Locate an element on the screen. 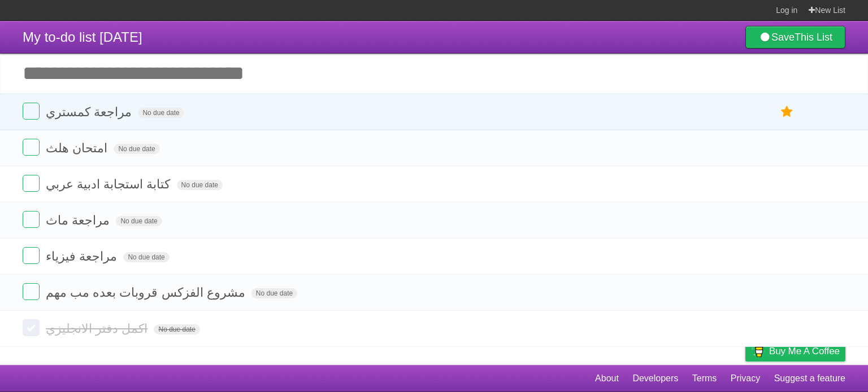 The height and width of the screenshot is (392, 868). span: مراجعة كمستري is located at coordinates (90, 112).